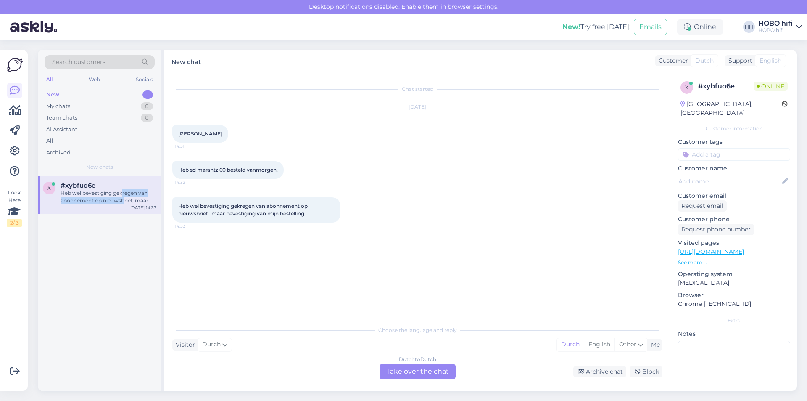  What do you see at coordinates (14, 223) in the screenshot?
I see `div: 2 / 3` at bounding box center [14, 223].